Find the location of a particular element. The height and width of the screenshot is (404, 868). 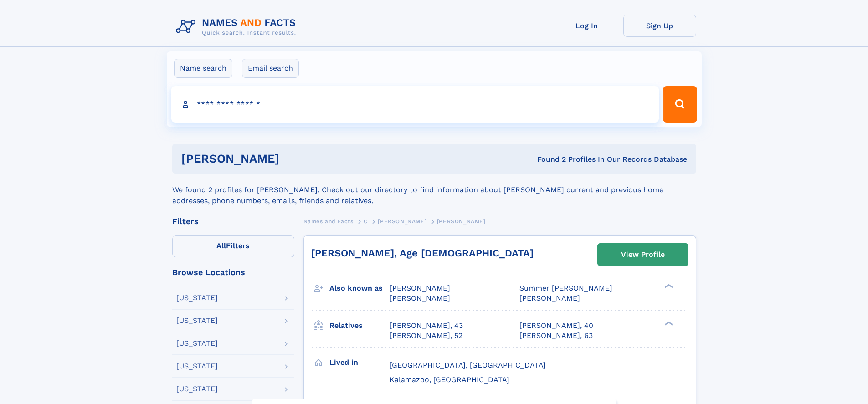

h3: Lived in is located at coordinates (360, 362).